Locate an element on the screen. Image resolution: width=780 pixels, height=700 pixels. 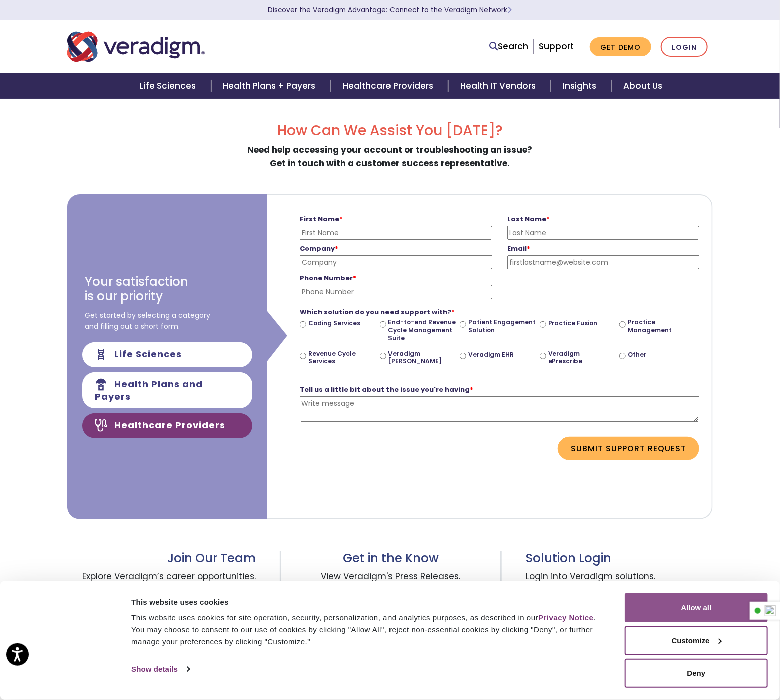
input: Company is located at coordinates (396, 262).